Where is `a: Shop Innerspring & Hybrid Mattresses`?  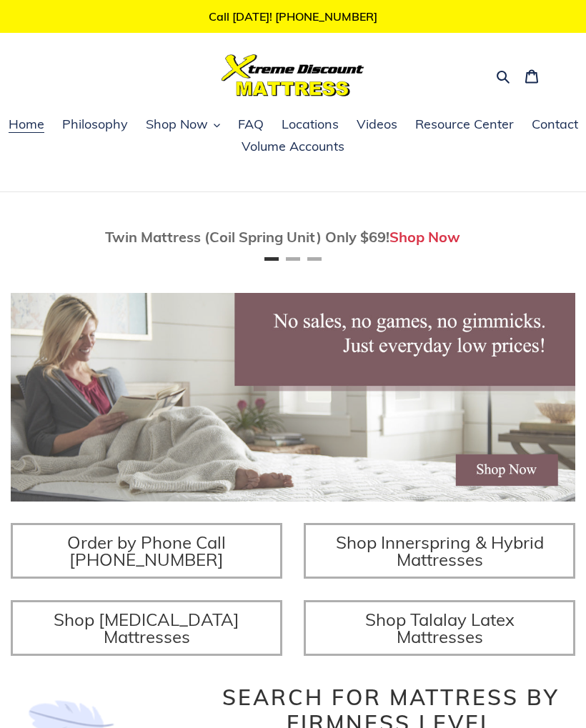 a: Shop Innerspring & Hybrid Mattresses is located at coordinates (440, 551).